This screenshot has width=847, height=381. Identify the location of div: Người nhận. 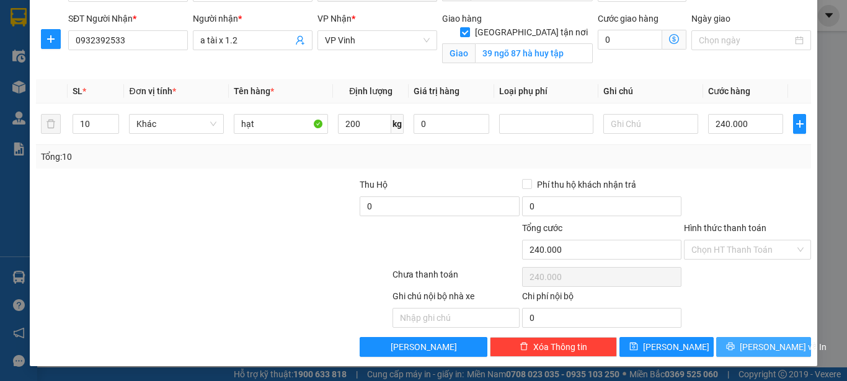
(252, 19).